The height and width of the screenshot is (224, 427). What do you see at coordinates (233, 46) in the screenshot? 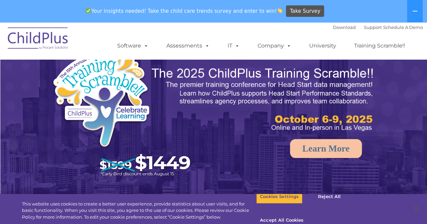
I see `a: IT` at bounding box center [233, 46].